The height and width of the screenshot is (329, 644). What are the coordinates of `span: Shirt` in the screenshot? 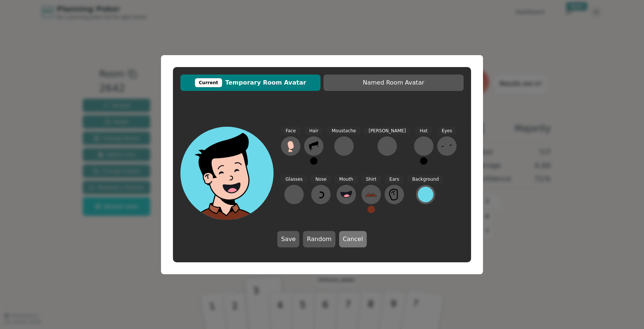 It's located at (371, 179).